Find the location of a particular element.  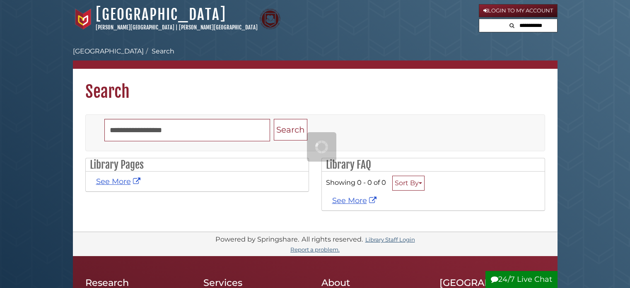

i: Search is located at coordinates (512, 25).